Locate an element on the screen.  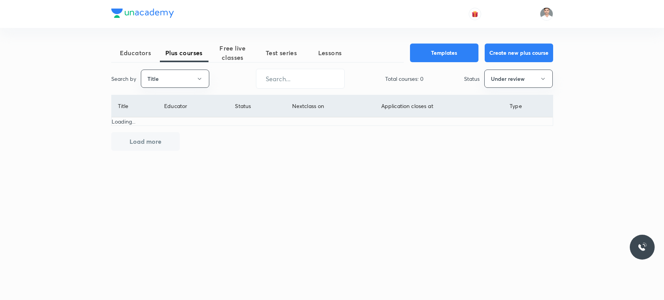
button: Create new plus course is located at coordinates (519, 53).